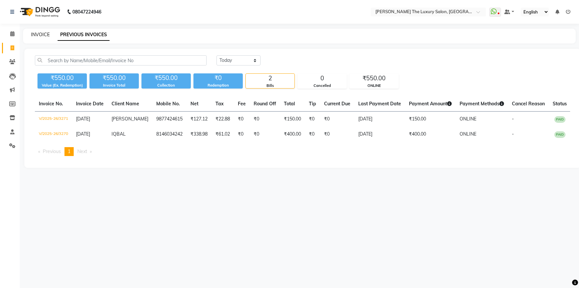  I want to click on span: Invoice No., so click(51, 104).